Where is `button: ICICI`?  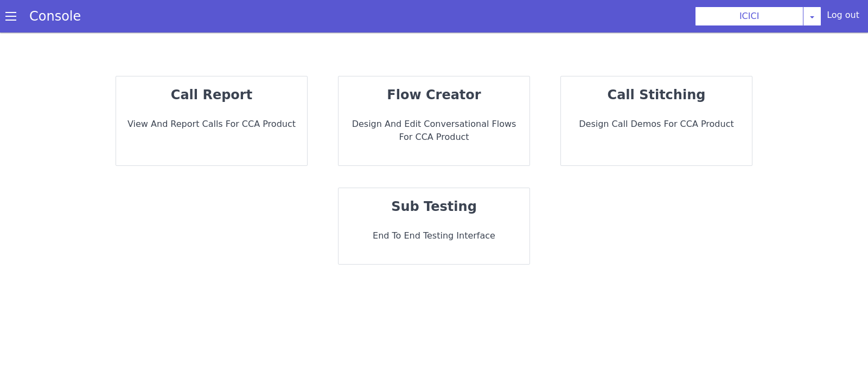
button: ICICI is located at coordinates (749, 16).